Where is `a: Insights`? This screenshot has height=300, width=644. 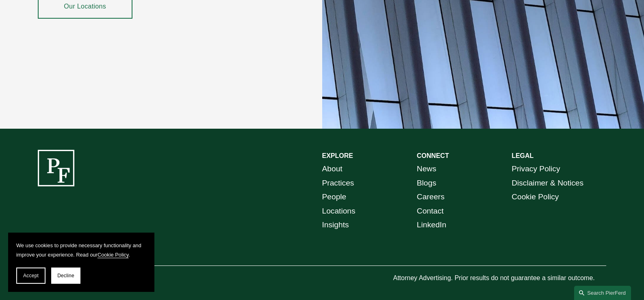
a: Insights is located at coordinates (336, 225).